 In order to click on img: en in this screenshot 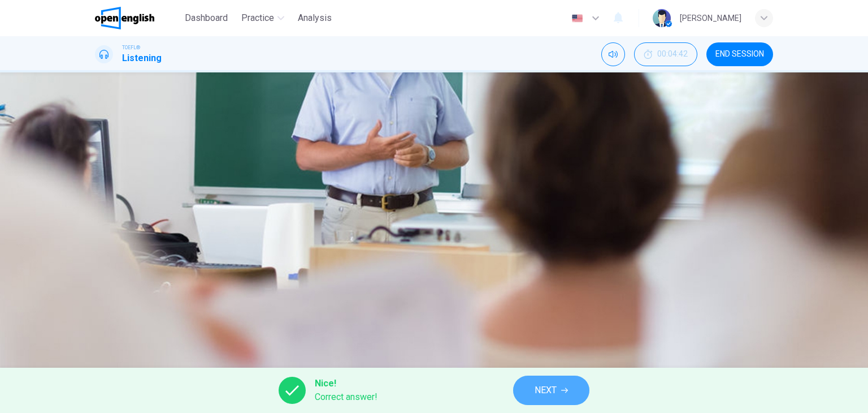, I will do `click(577, 18)`.